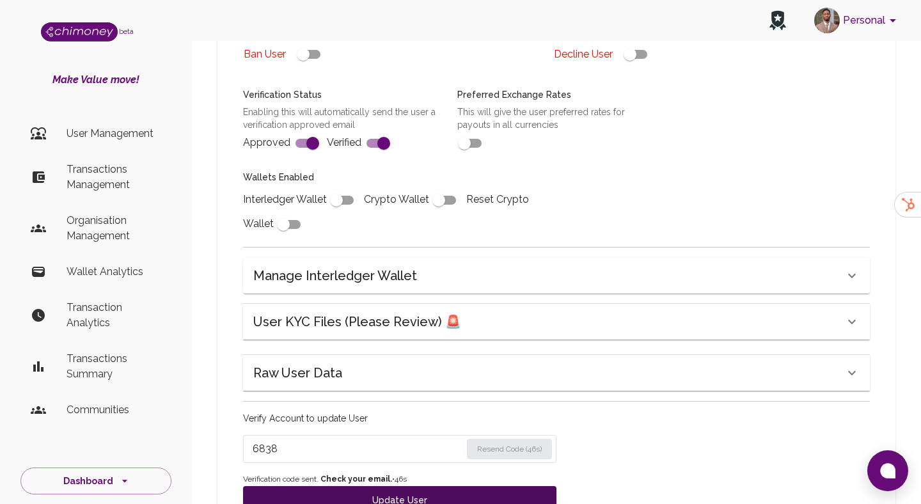 This screenshot has height=504, width=921. What do you see at coordinates (556, 118) in the screenshot?
I see `p: This will give the user preferred rates for payouts in all currencies` at bounding box center [556, 118].